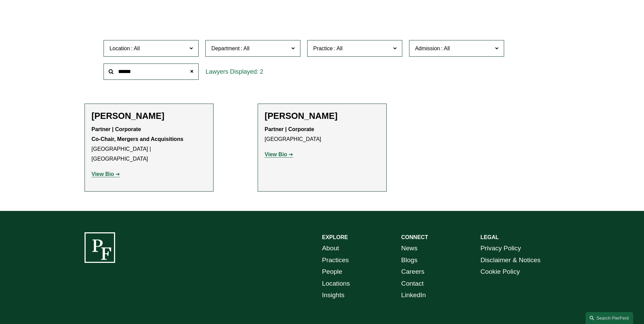 The width and height of the screenshot is (644, 324). I want to click on a: LinkedIn, so click(414, 296).